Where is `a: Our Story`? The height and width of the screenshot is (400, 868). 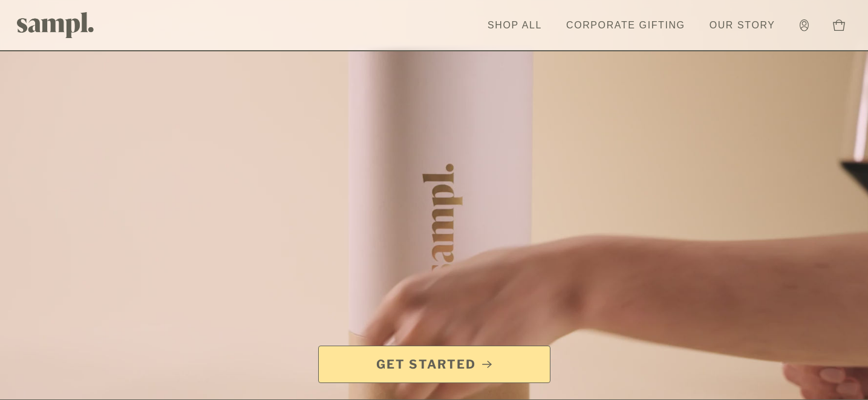
a: Our Story is located at coordinates (742, 25).